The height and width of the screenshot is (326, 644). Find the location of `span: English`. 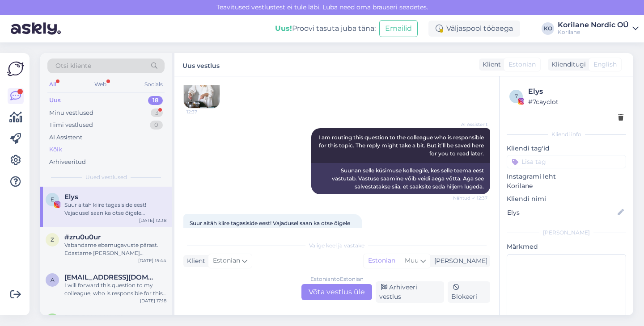

span: English is located at coordinates (605, 64).